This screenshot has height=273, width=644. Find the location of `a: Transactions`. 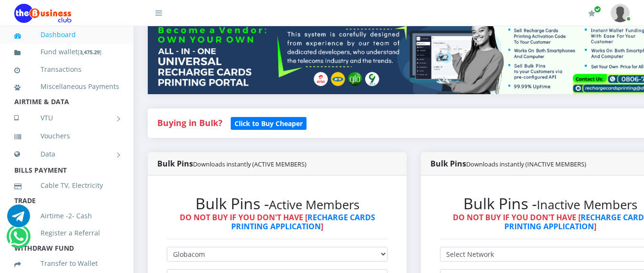

a: Transactions is located at coordinates (67, 69).